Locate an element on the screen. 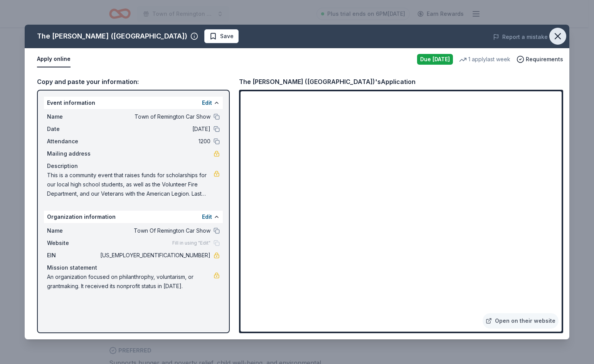 This screenshot has height=364, width=594. span: Fill in using "Edit" is located at coordinates (191, 244).